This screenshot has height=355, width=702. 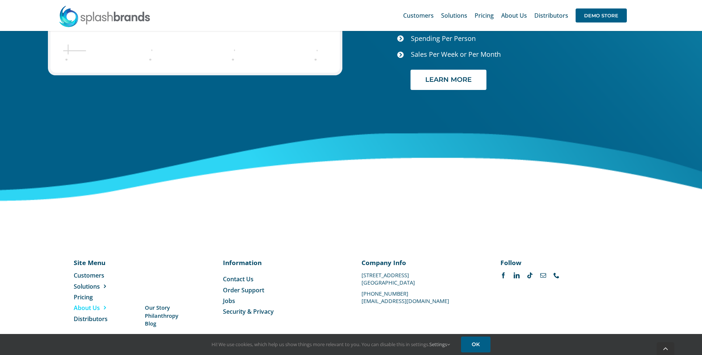 What do you see at coordinates (249, 312) in the screenshot?
I see `span: Security & Privacy` at bounding box center [249, 312].